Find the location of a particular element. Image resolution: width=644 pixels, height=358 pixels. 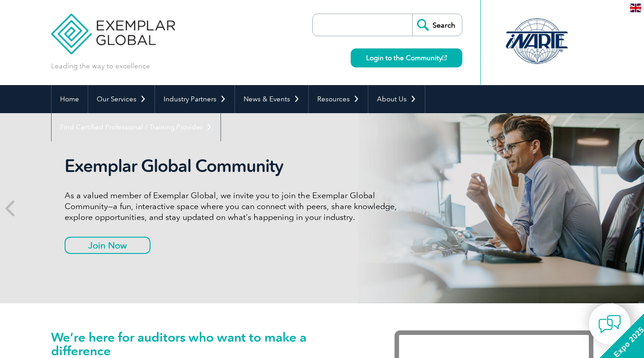

a: Find Certified Professional / Training Provider is located at coordinates (136, 127).